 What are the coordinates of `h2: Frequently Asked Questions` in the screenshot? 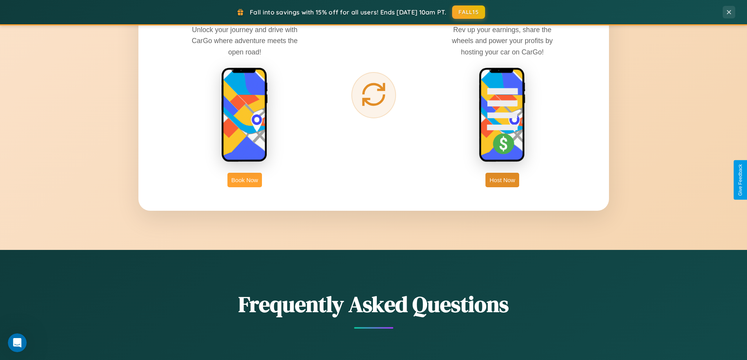 It's located at (374, 304).